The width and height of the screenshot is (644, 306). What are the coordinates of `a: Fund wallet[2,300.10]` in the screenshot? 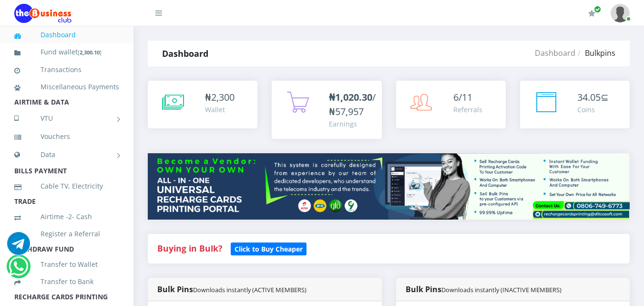 It's located at (67, 52).